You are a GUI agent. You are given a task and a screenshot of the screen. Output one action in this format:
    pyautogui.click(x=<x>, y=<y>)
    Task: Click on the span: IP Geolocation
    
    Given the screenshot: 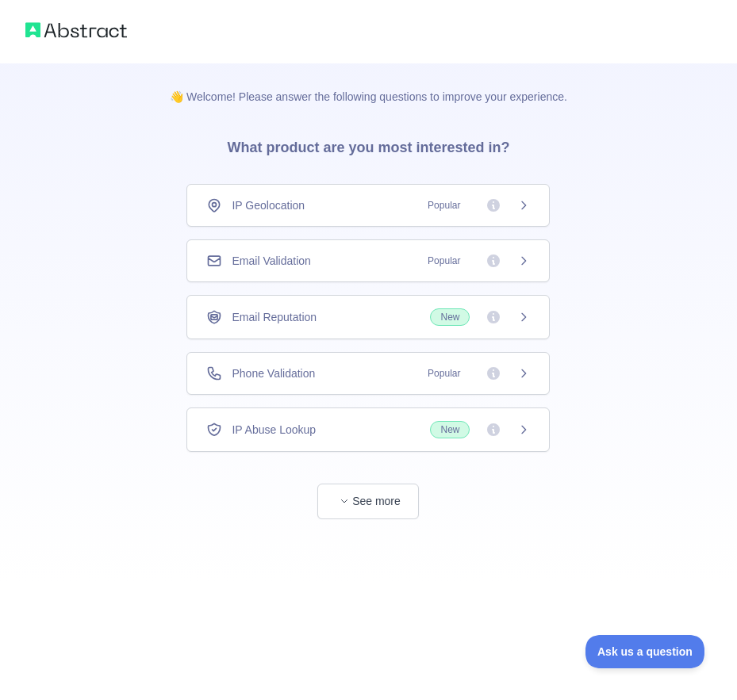 What is the action you would take?
    pyautogui.click(x=268, y=206)
    